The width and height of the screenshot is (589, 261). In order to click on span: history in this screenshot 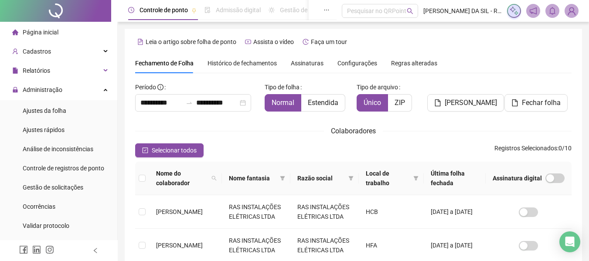, I will do `click(306, 42)`.